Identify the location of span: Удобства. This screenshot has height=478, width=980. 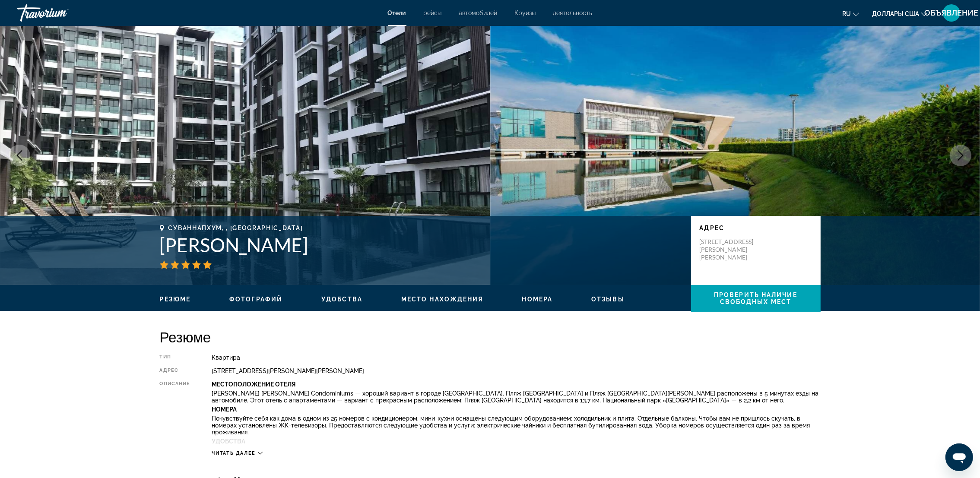
(342, 299).